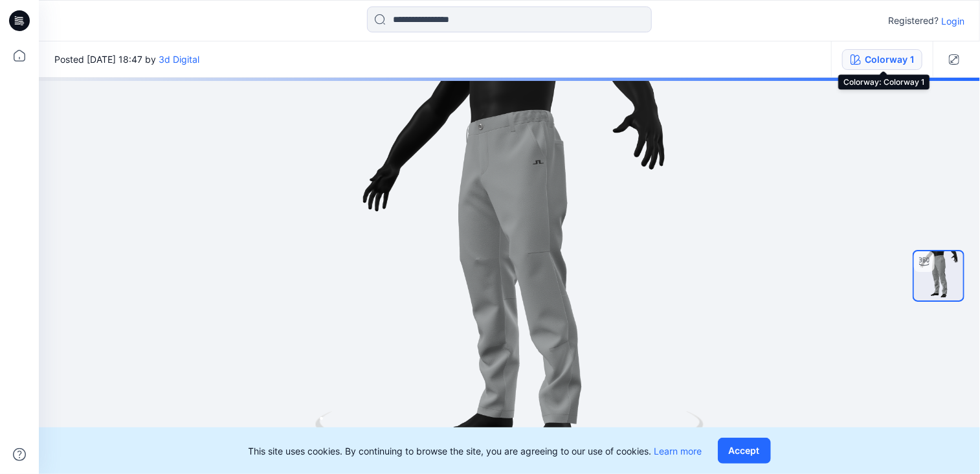  What do you see at coordinates (938, 276) in the screenshot?
I see `img: turntable-18-08-2025-09:48:37` at bounding box center [938, 276].